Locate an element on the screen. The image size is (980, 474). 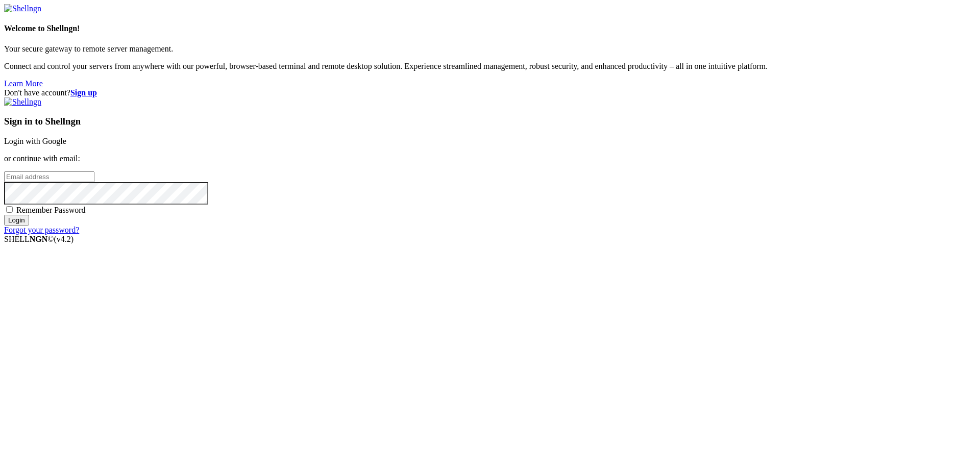
strong: Sign up is located at coordinates (84, 92).